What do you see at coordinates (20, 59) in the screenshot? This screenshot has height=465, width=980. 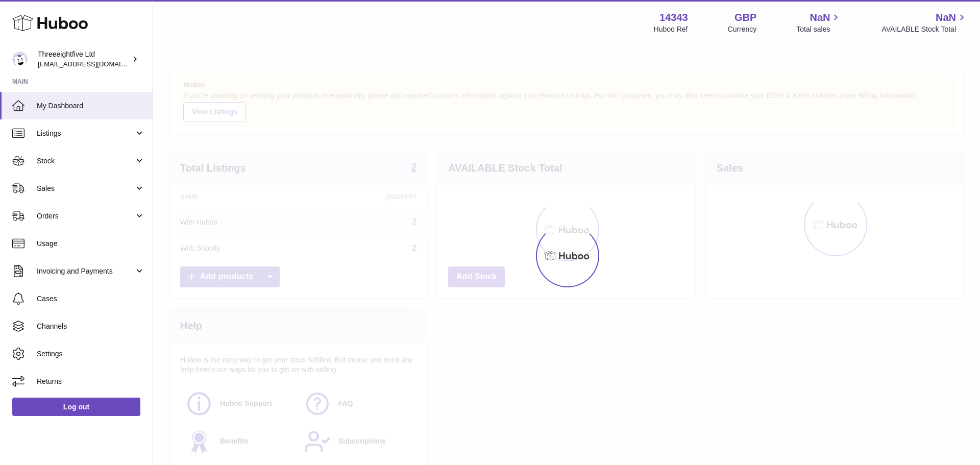 I see `img: internalAdmin-14343@internal.huboo.com` at bounding box center [20, 59].